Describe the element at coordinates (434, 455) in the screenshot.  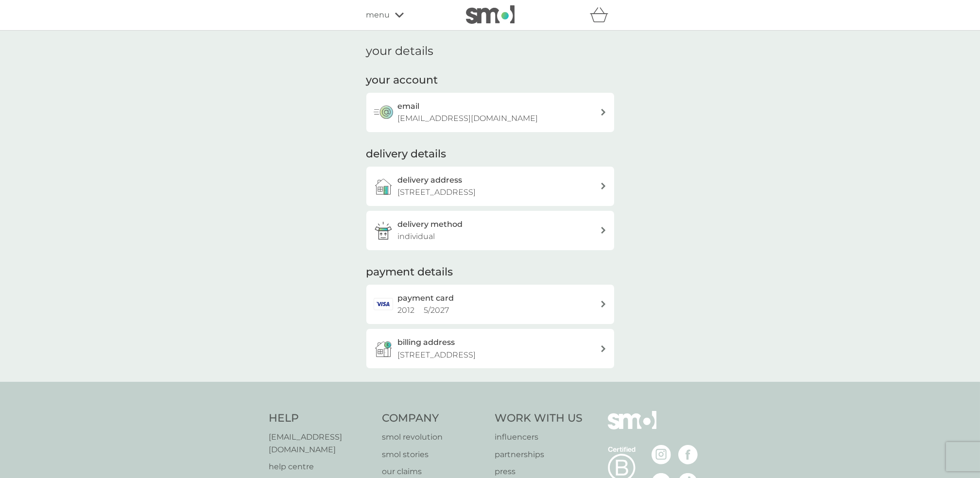
I see `a: smol stories` at that location.